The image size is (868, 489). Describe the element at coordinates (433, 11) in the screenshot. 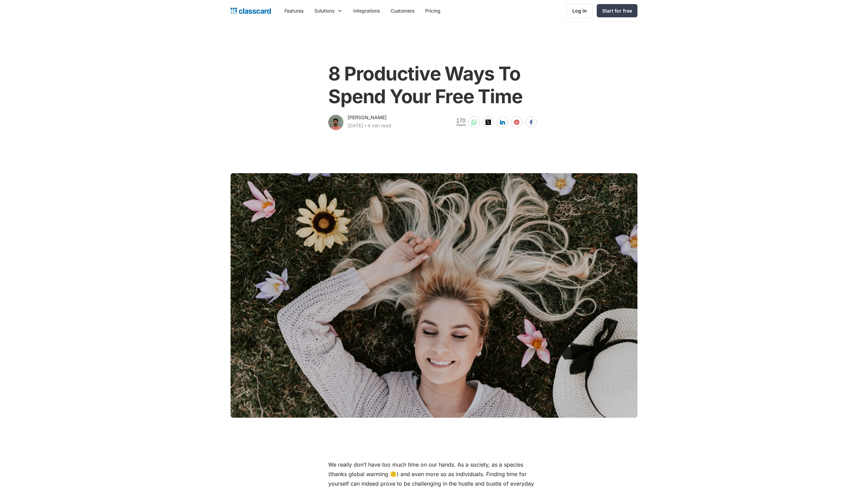

I see `a: Pricing` at that location.